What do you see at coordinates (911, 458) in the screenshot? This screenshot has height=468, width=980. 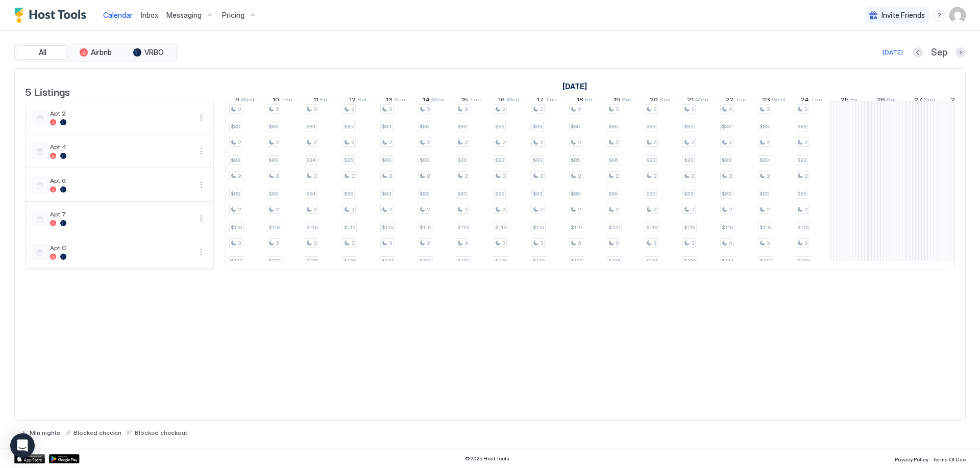 I see `a: Privacy Policy` at bounding box center [911, 458].